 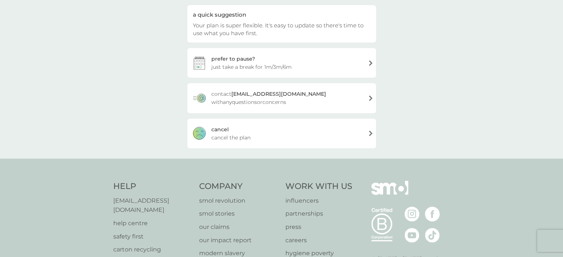 What do you see at coordinates (319, 214) in the screenshot?
I see `a: partnerships` at bounding box center [319, 214].